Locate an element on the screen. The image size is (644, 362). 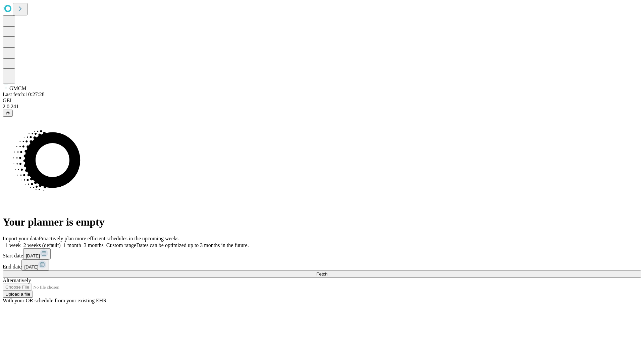
span: GMCM is located at coordinates (18, 88).